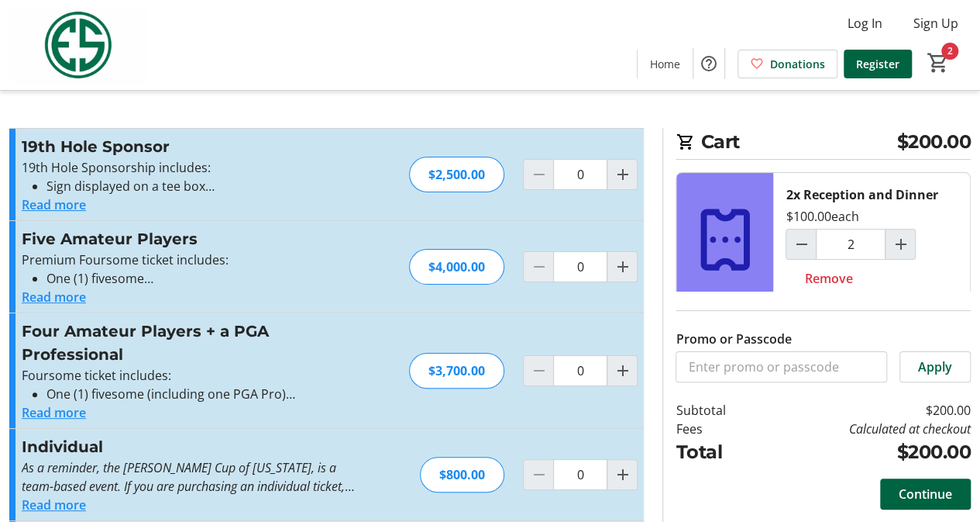  I want to click on p: 19th Hole Sponsorship includes:, so click(190, 168).